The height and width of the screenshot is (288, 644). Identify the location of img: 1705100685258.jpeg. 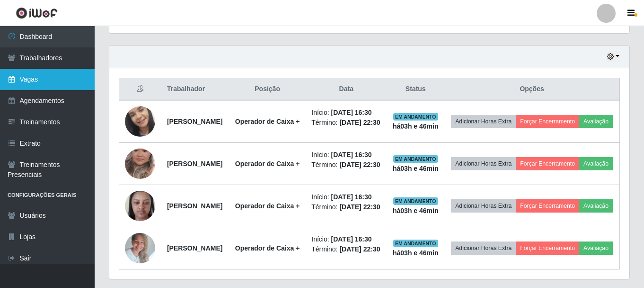
(140, 163).